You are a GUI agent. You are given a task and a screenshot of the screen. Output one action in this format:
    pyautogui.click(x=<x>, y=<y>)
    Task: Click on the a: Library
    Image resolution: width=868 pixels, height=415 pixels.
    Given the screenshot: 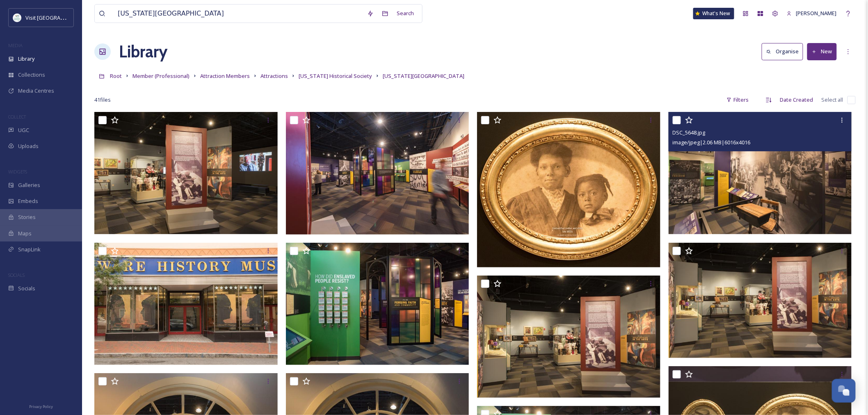 What is the action you would take?
    pyautogui.click(x=143, y=52)
    